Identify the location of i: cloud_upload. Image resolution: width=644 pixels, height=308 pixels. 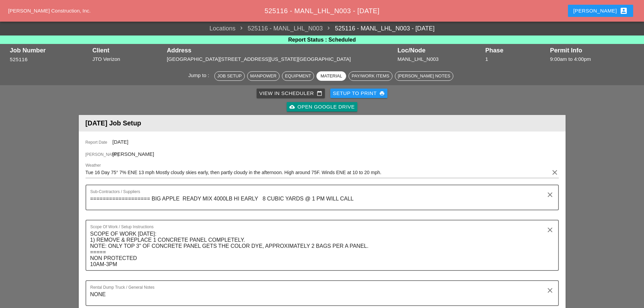
(292, 107).